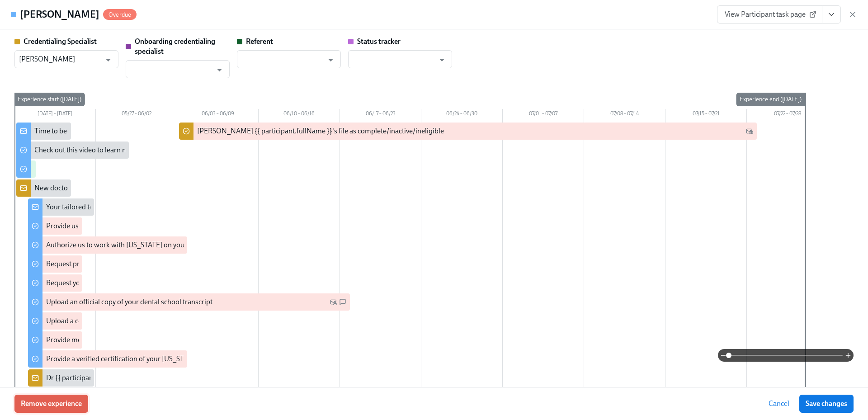  Describe the element at coordinates (379, 41) in the screenshot. I see `strong: Status tracker` at that location.